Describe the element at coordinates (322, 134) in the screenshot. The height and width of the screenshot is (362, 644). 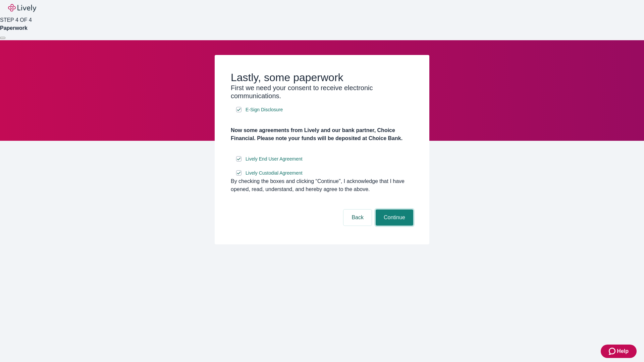
I see `h4: Now some agreements from Lively and our bank partner, Choice Financial. Please note your funds wi...` at that location.